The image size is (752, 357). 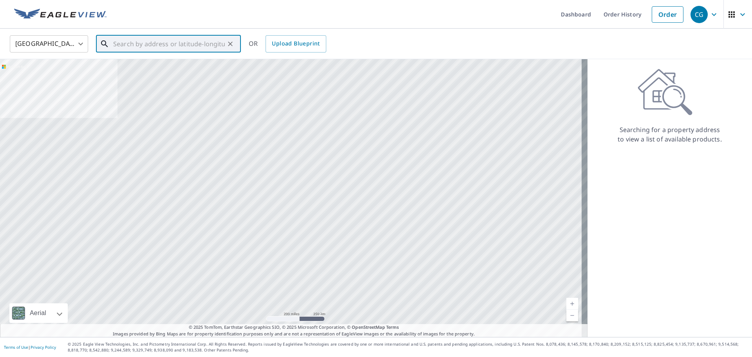 What do you see at coordinates (670, 134) in the screenshot?
I see `p: Searching for a property address to view a list of available products.` at bounding box center [670, 134].